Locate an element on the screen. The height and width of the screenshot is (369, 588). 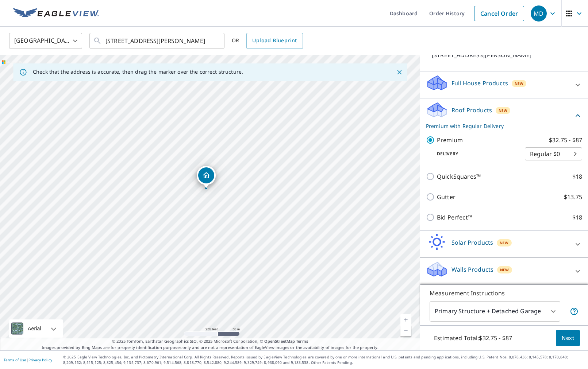
p: Measurement Instructions is located at coordinates (505, 293).